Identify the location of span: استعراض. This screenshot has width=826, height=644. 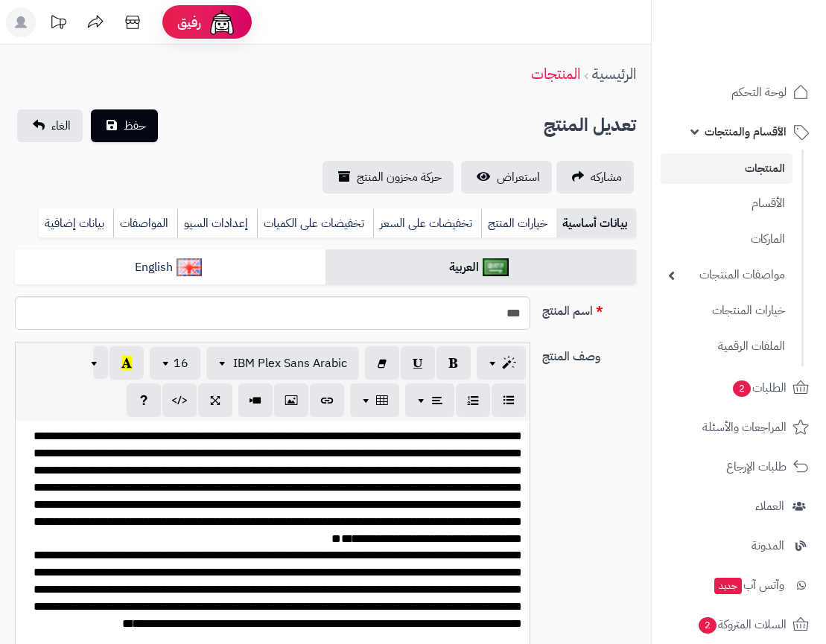
(519, 177).